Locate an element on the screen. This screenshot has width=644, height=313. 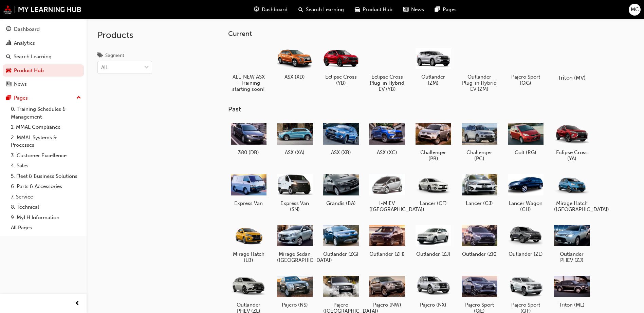
a: Search Learning is located at coordinates (43, 57).